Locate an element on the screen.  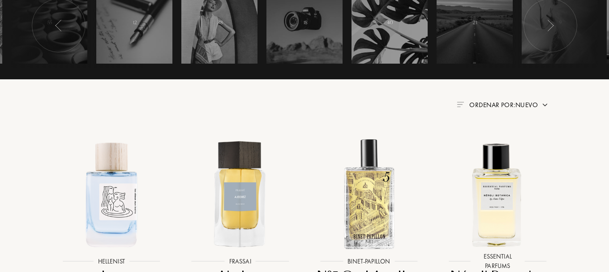
img: arrow.png is located at coordinates (545, 105).